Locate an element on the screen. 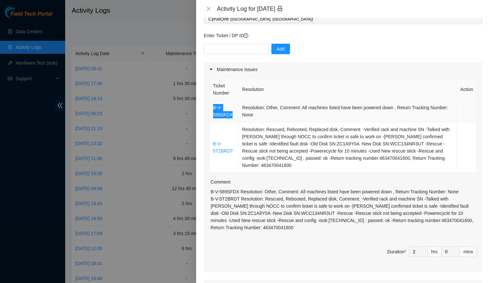 This screenshot has width=490, height=283. span: Add is located at coordinates (280, 49).